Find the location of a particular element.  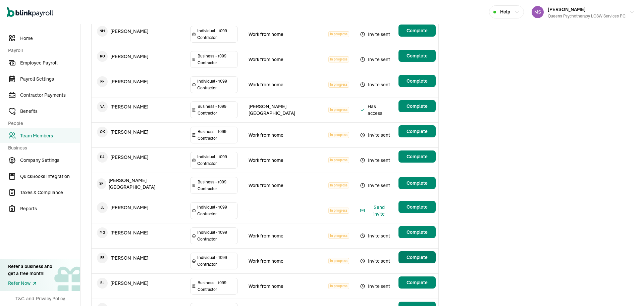

span: D A is located at coordinates (102, 157).